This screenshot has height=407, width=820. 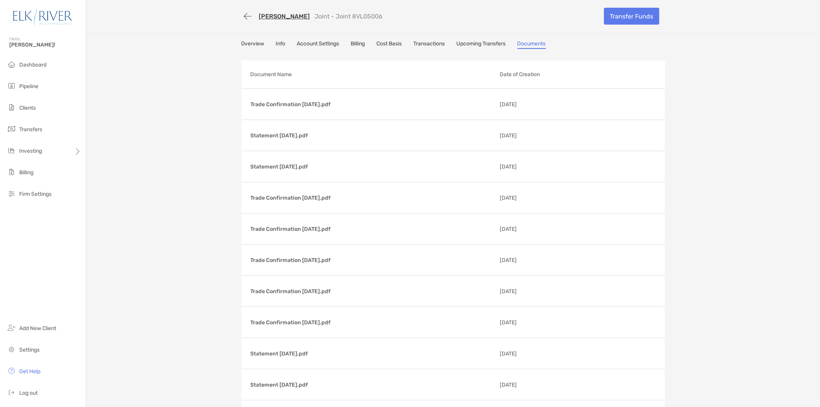 What do you see at coordinates (581, 74) in the screenshot?
I see `p: Date of Creation` at bounding box center [581, 74].